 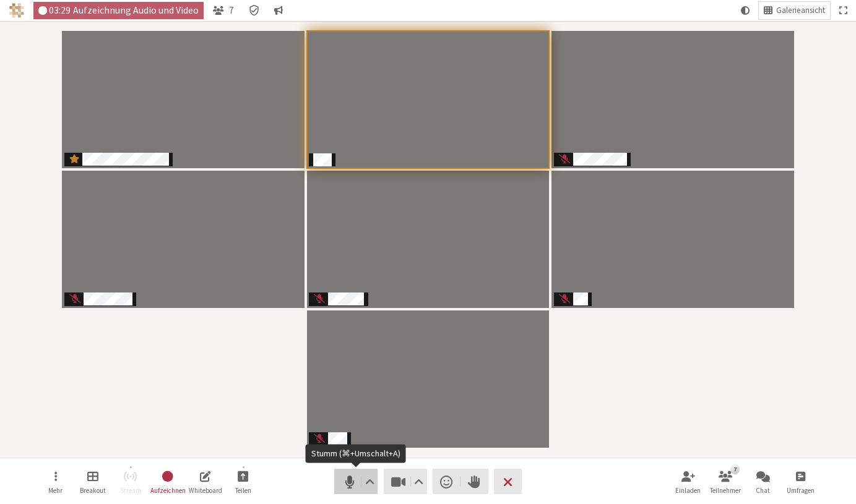 What do you see at coordinates (131, 491) in the screenshot?
I see `span: Stream` at bounding box center [131, 491].